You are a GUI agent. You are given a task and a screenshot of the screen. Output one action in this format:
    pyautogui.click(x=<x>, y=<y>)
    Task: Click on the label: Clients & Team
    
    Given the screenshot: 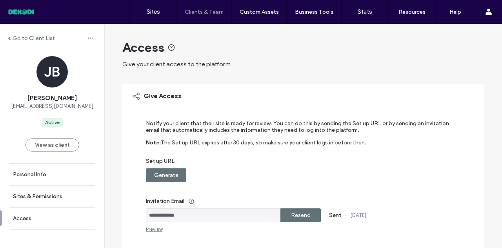 What is the action you would take?
    pyautogui.click(x=204, y=12)
    